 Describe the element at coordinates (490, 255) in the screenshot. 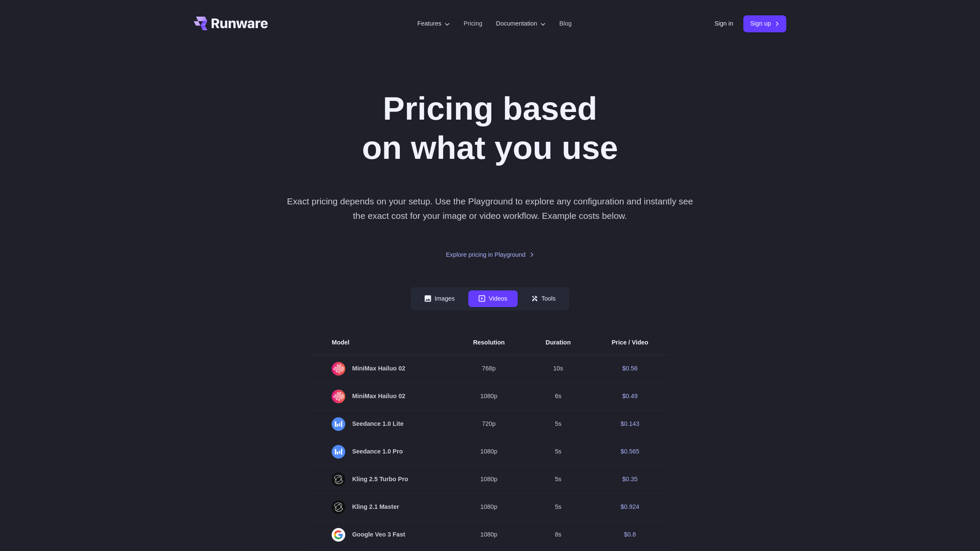

I see `a: Explore pricing in Playground` at that location.